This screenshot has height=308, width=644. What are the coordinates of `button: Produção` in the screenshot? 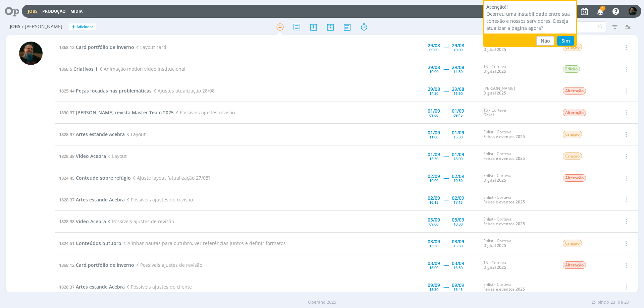 It's located at (54, 12).